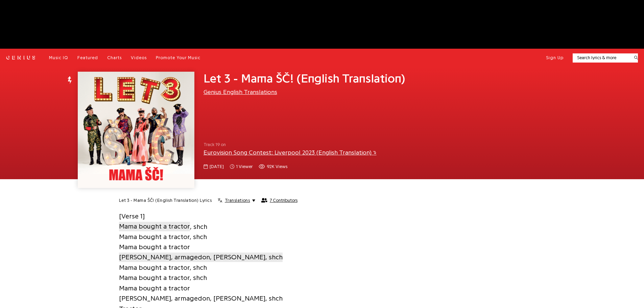  I want to click on a: Charts, so click(114, 58).